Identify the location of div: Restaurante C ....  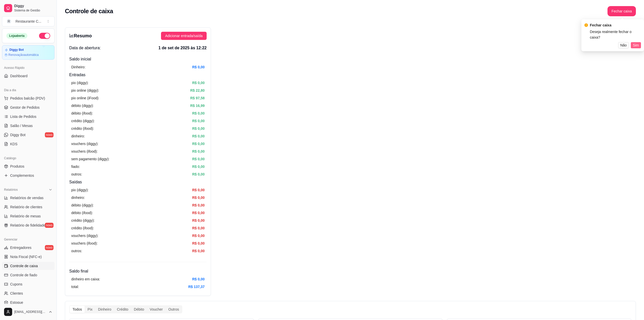
(29, 22).